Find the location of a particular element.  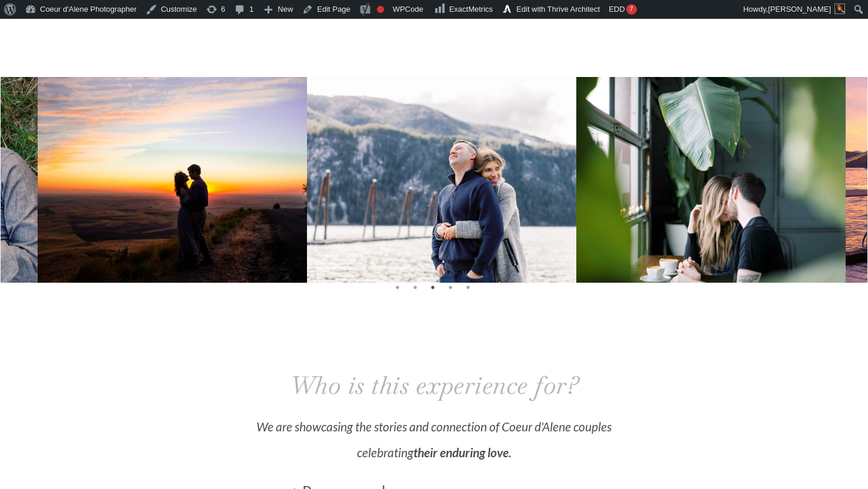

img: rachel-jordan-photography-coeur-d-alene-wedding-engagement-photographer-videographer-candid-adven... is located at coordinates (192, 180).